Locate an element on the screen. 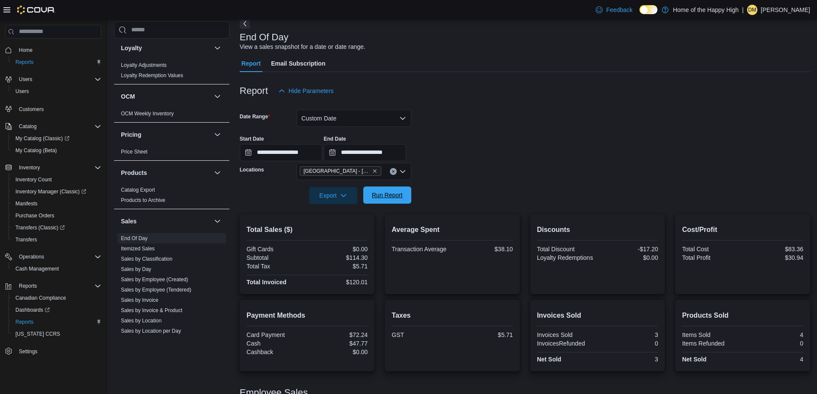  span: Home is located at coordinates (26, 50).